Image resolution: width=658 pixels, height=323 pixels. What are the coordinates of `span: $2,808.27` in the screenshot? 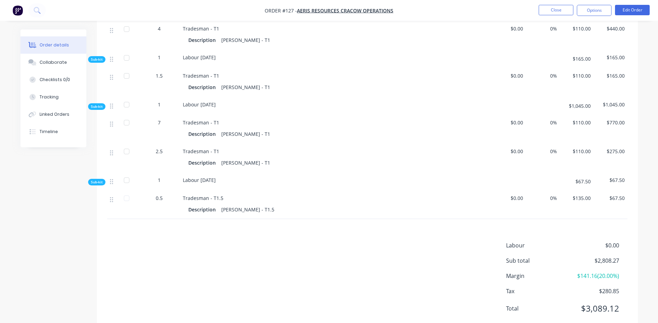 It's located at (593, 261).